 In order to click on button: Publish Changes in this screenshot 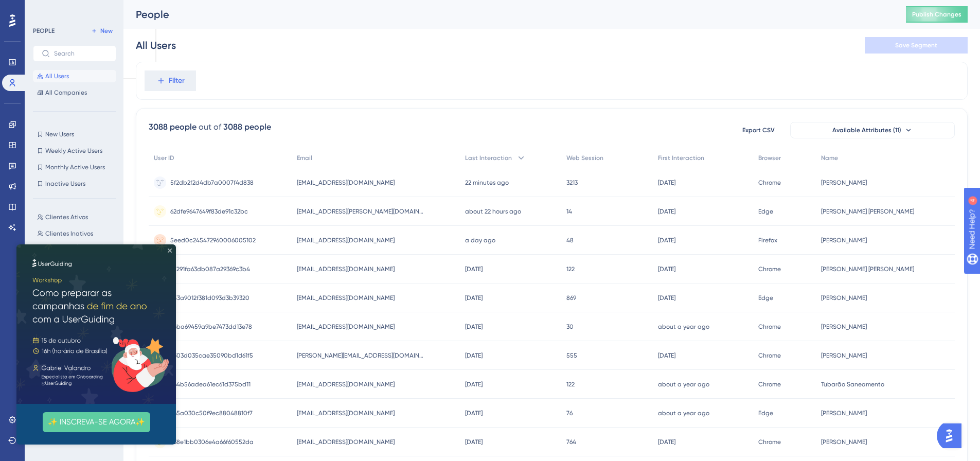, I will do `click(937, 14)`.